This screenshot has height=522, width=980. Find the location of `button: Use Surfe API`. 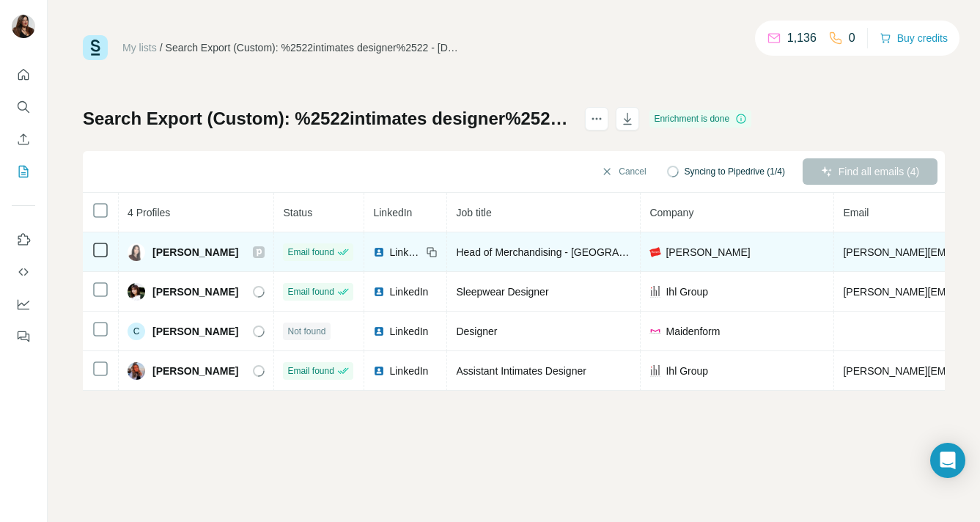

button: Use Surfe API is located at coordinates (23, 272).